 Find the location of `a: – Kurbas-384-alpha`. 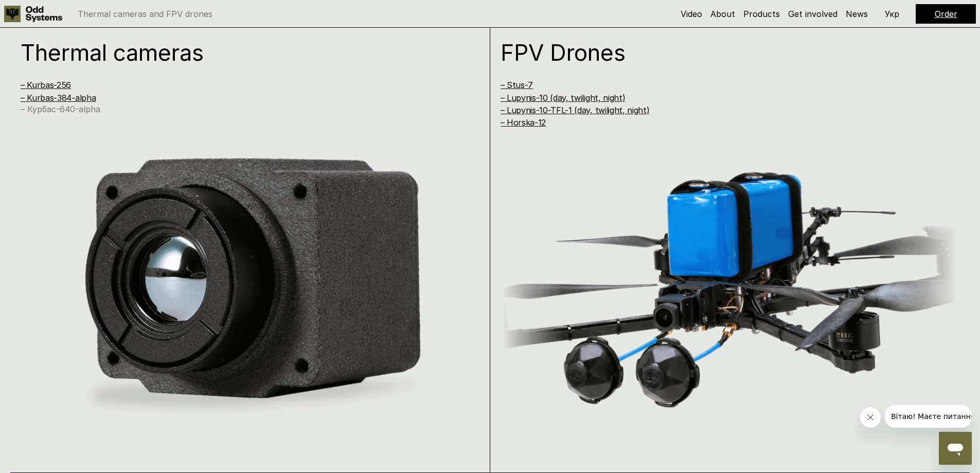

a: – Kurbas-384-alpha is located at coordinates (58, 97).